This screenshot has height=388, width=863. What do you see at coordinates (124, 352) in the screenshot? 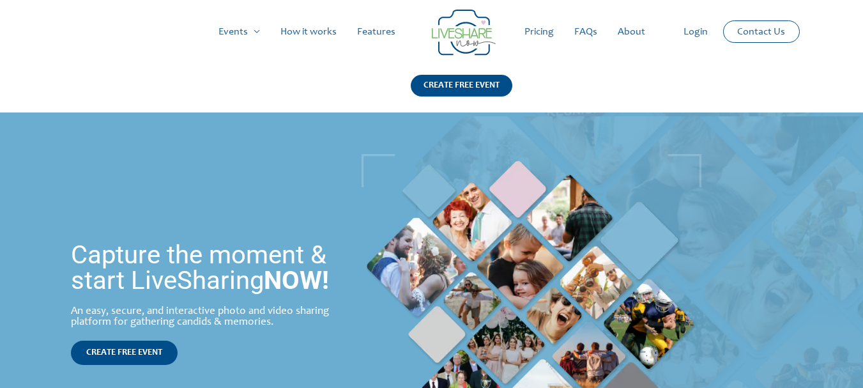
I see `span: CREATE FREE EVENT` at bounding box center [124, 352].